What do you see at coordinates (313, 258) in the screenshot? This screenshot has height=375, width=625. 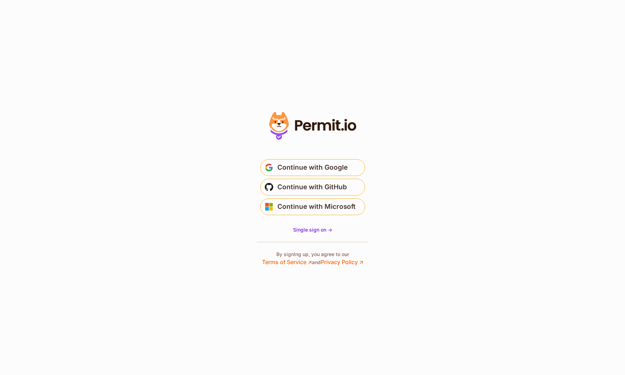 I see `p: By signing up, you agree to our and` at bounding box center [313, 258].